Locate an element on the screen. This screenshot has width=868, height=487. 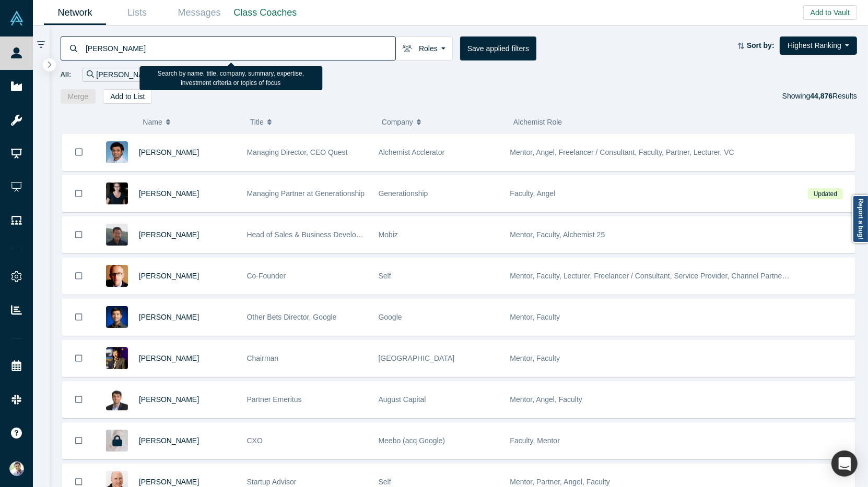
span: Mentor, Faculty, Lecturer, Freelancer / Consultant, Service Provider, Channel Partner, Corporate ... is located at coordinates (681, 276).